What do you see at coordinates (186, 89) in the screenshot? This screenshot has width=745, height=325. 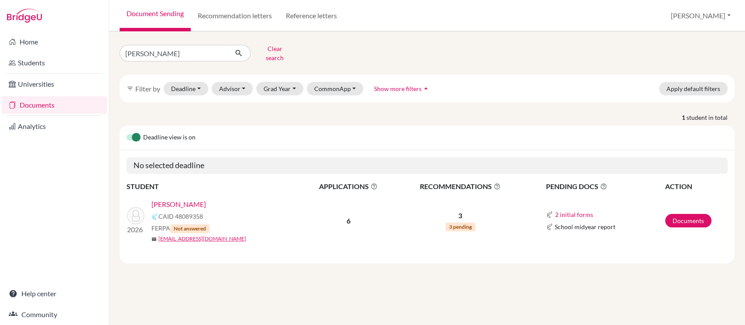 I see `button: Deadline` at bounding box center [186, 89].